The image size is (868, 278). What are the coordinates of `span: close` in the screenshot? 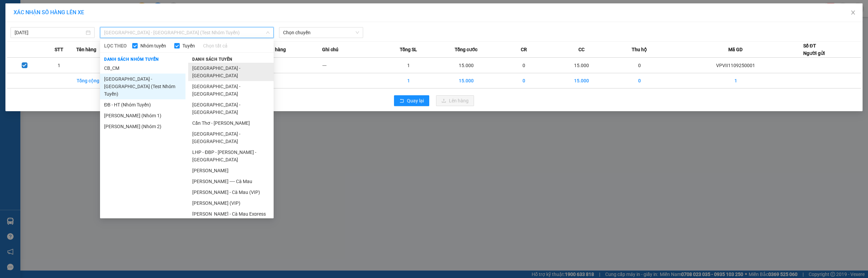 It's located at (853, 12).